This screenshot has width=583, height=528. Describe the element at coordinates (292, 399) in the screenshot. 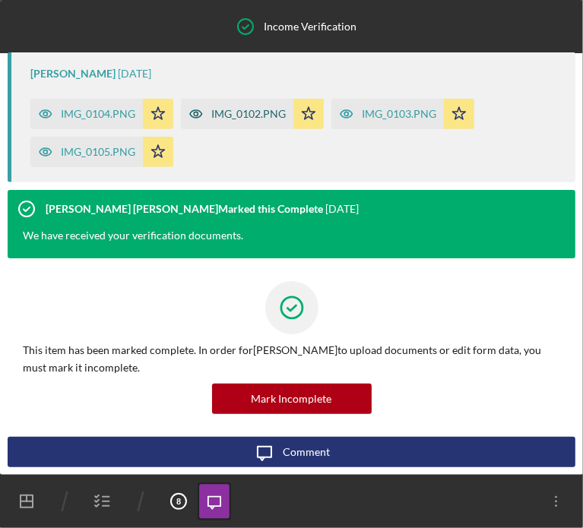

I see `button: Mark Incomplete` at that location.